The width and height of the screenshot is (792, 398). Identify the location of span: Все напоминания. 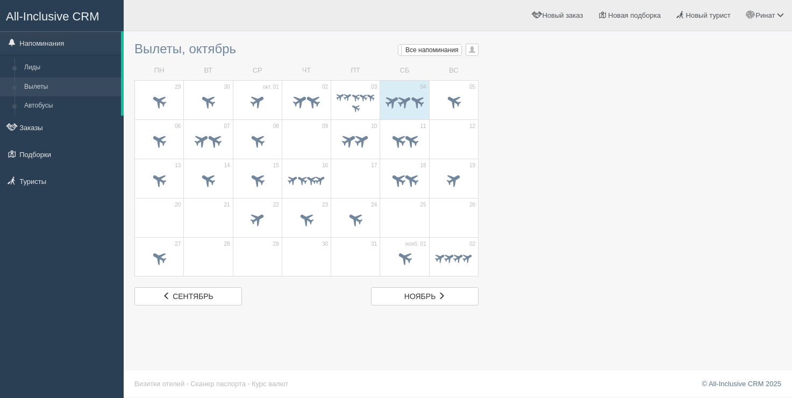
(432, 50).